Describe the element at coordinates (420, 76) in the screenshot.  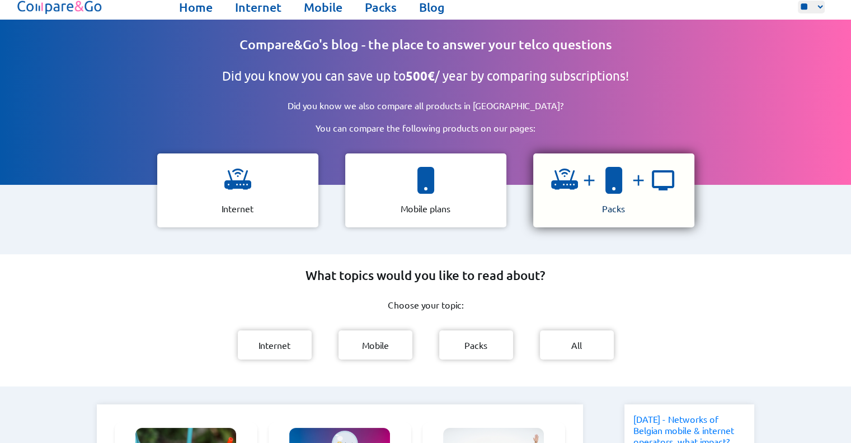
I see `b: 500€` at that location.